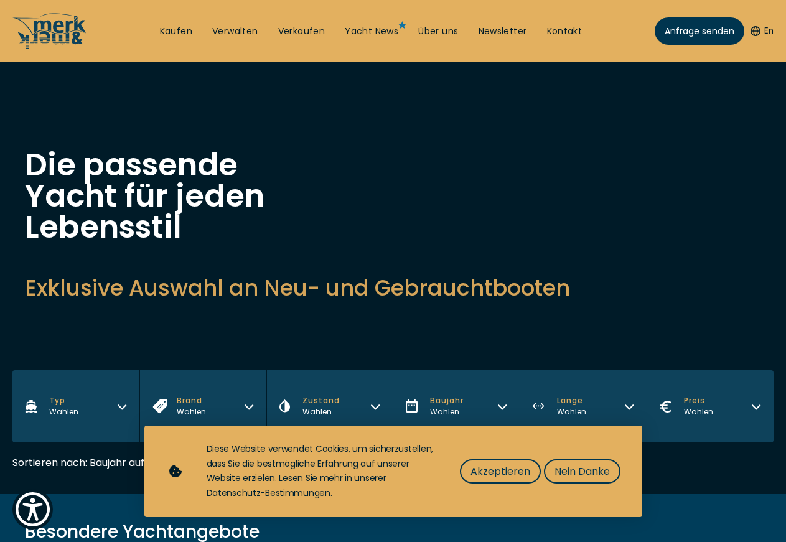  What do you see at coordinates (100, 462) in the screenshot?
I see `div: Sortieren nach: Baujahr aufsteigend` at bounding box center [100, 462].